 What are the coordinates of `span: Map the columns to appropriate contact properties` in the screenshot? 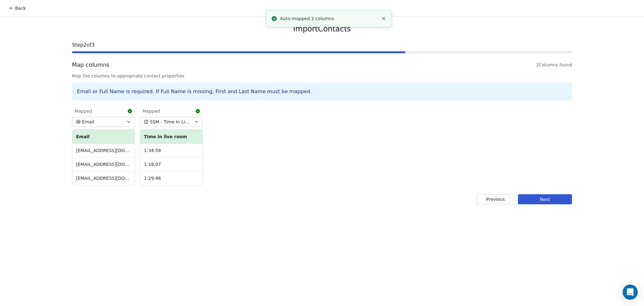 It's located at (322, 76).